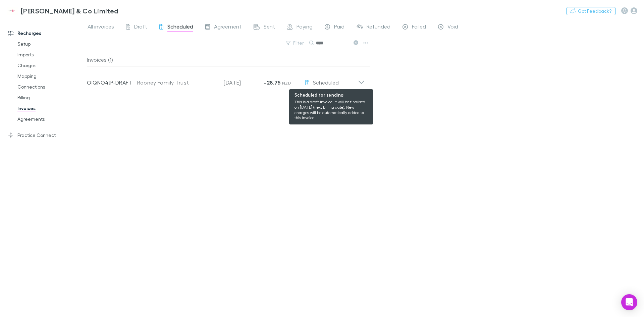  What do you see at coordinates (50, 76) in the screenshot?
I see `a: Mapping` at bounding box center [50, 76].